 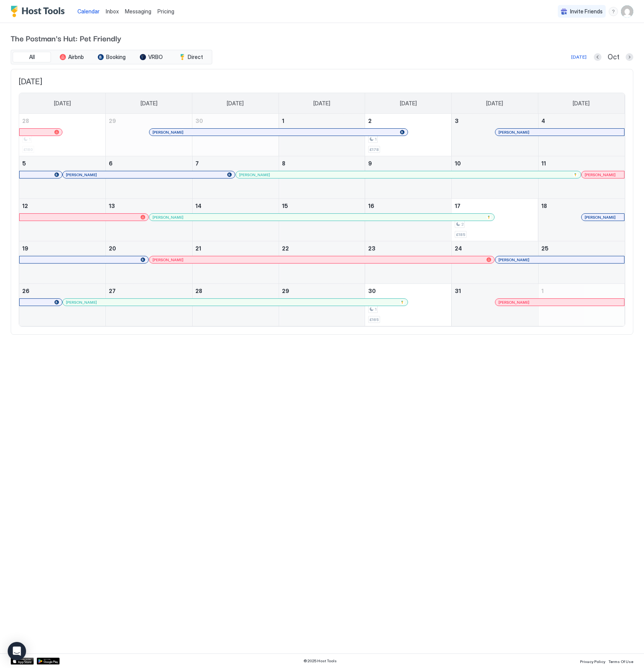 What do you see at coordinates (149, 163) in the screenshot?
I see `a: October 6, 2025` at bounding box center [149, 163].